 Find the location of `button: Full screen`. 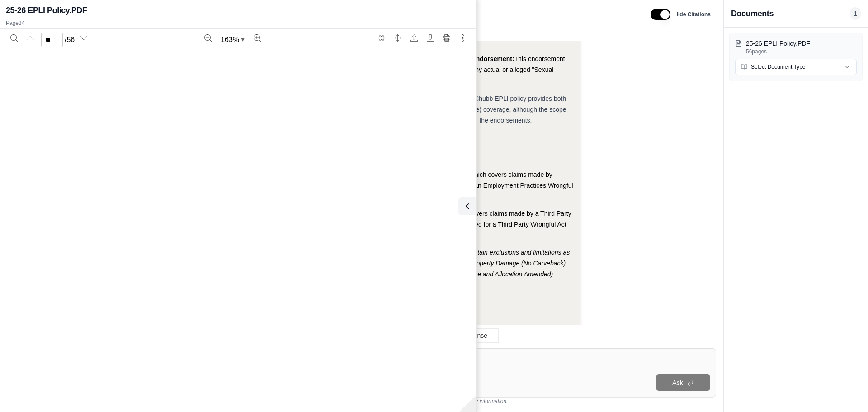

button: Full screen is located at coordinates (398, 38).